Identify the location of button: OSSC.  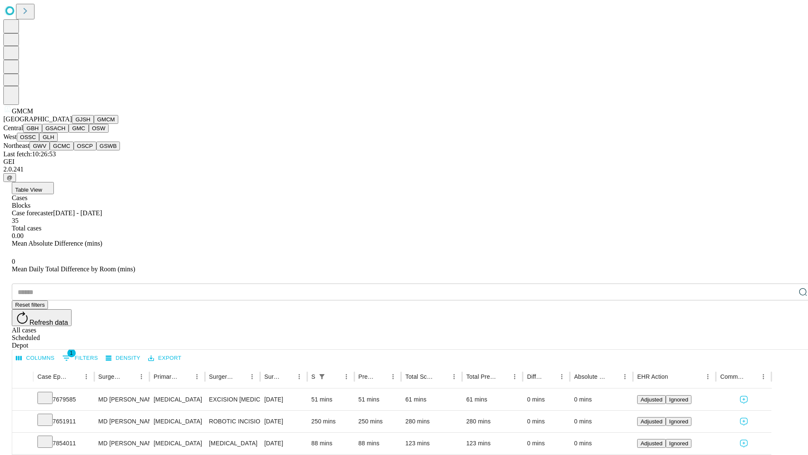
(28, 137).